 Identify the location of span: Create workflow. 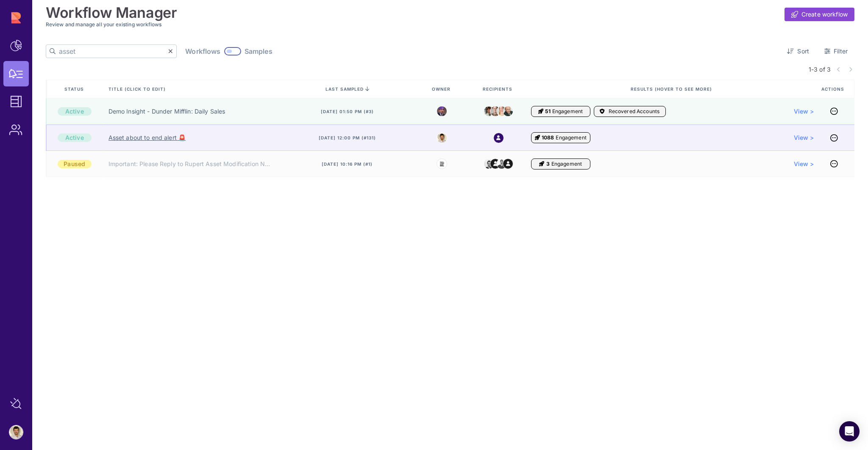
(824, 14).